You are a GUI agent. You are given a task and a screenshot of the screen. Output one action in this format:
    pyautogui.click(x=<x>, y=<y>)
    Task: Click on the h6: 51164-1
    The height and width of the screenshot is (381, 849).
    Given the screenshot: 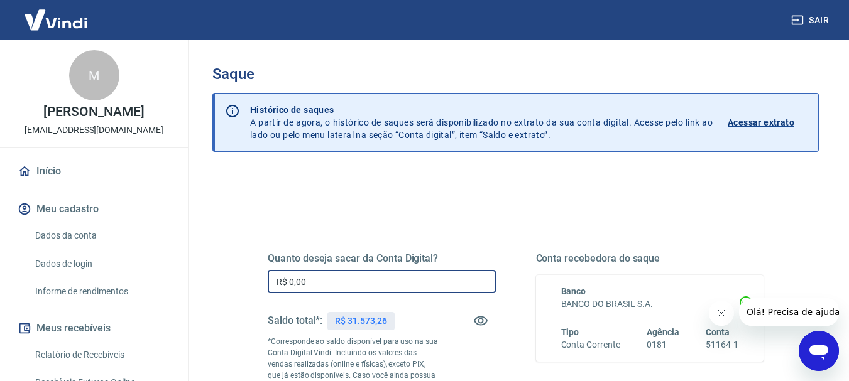 What is the action you would take?
    pyautogui.click(x=722, y=345)
    